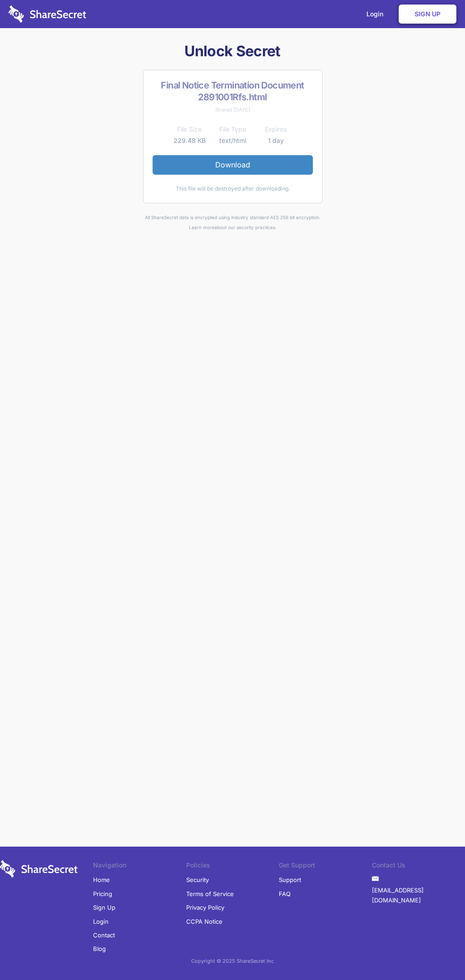 This screenshot has height=980, width=465. What do you see at coordinates (201, 227) in the screenshot?
I see `a: Learn more` at bounding box center [201, 227].